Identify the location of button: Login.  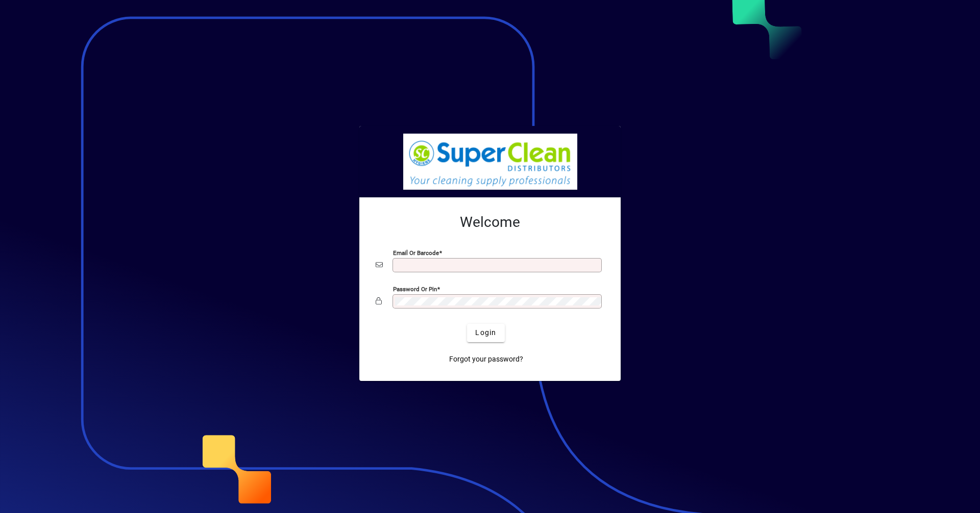
(485, 333).